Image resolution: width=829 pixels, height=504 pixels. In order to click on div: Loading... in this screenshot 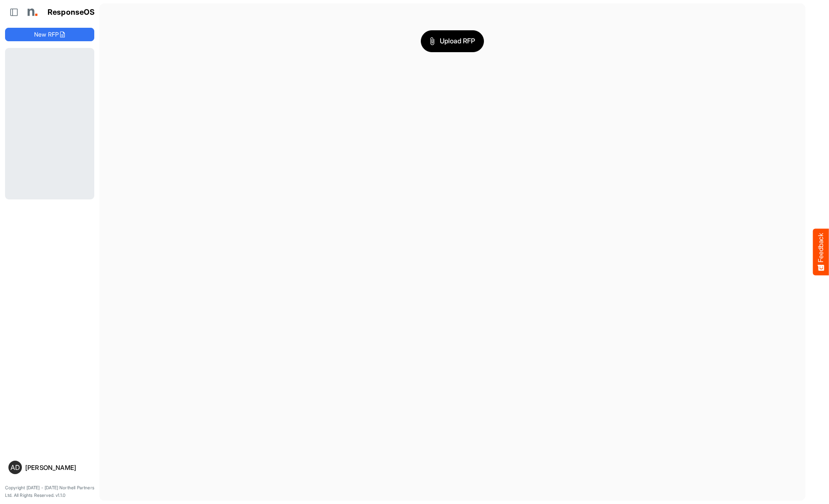, I will do `click(50, 124)`.